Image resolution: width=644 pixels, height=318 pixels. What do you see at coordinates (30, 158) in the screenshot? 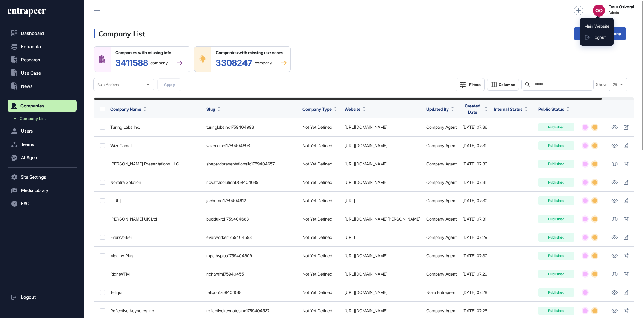
I see `span: AI Agent` at bounding box center [30, 158].